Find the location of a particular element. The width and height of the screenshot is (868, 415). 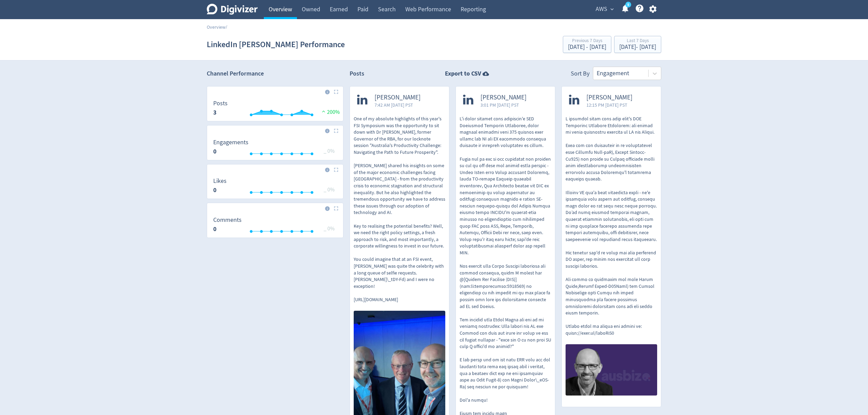

span: AWS is located at coordinates (602, 9).